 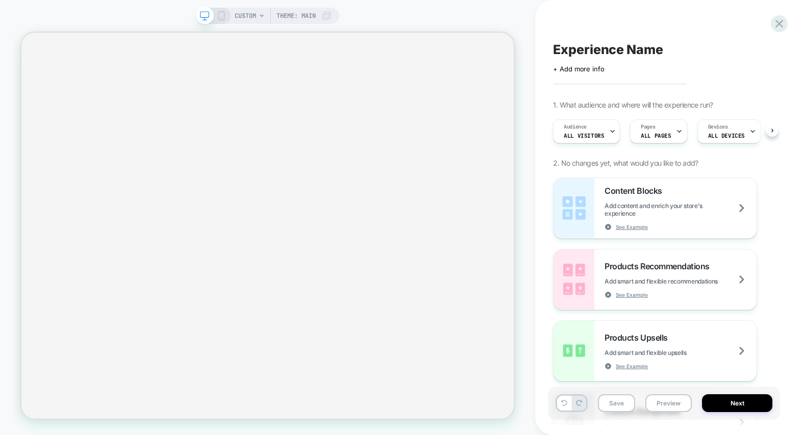 What do you see at coordinates (680, 210) in the screenshot?
I see `span: Add content and enrich your store's experience` at bounding box center [680, 210].